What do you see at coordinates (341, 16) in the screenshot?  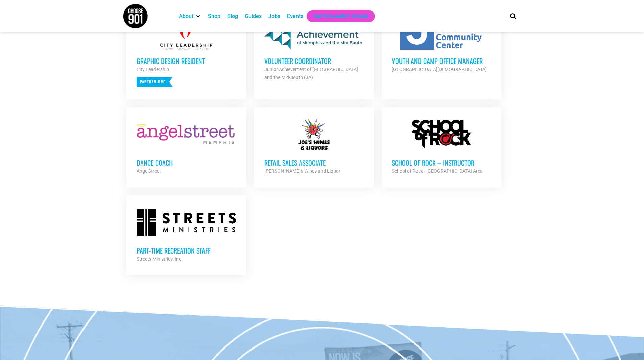 I see `a: Get Choose901 Emails` at bounding box center [341, 16].